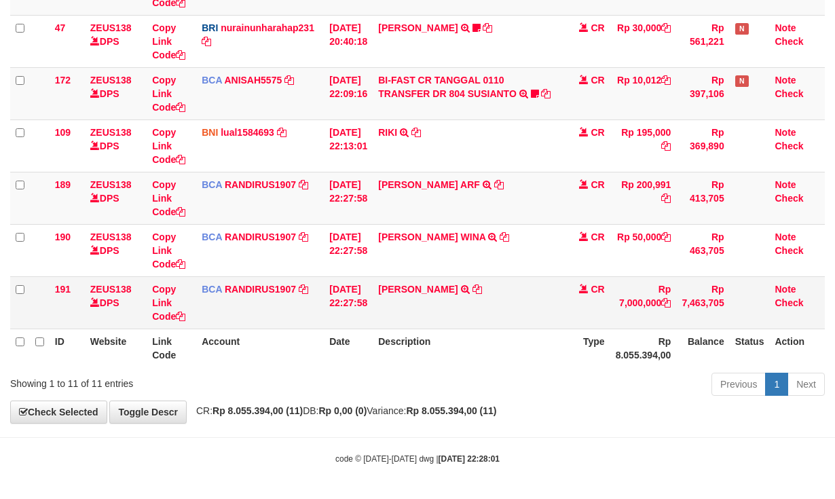 The height and width of the screenshot is (499, 835). What do you see at coordinates (643, 41) in the screenshot?
I see `td: Rp 30,000` at bounding box center [643, 41].